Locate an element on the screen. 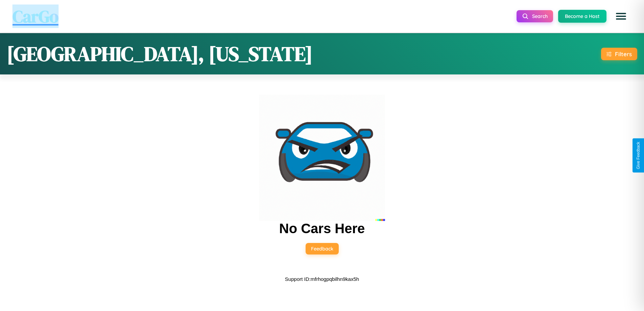 This screenshot has width=644, height=311. span: CarGo is located at coordinates (36, 16).